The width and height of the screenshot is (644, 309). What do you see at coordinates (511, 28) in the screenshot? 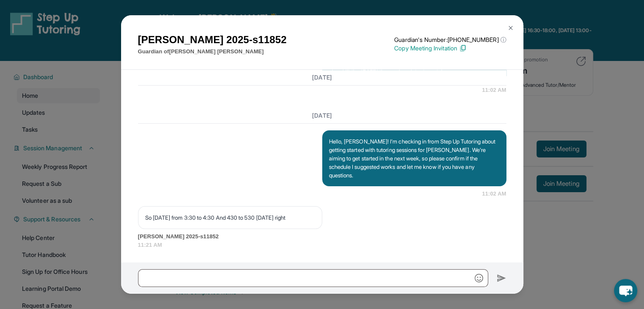
I see `img: Close Icon` at bounding box center [511, 28].